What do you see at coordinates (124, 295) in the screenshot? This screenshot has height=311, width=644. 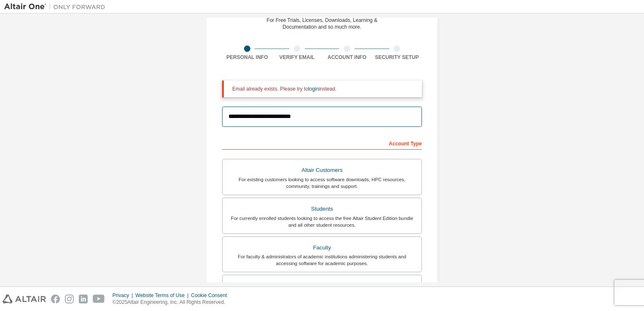 I see `div: Privacy` at bounding box center [124, 295].